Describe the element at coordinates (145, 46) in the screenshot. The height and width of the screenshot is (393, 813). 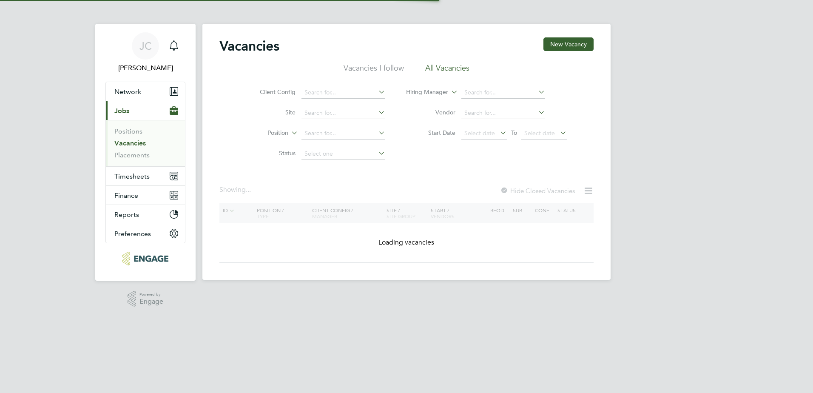
I see `span: JC` at that location.